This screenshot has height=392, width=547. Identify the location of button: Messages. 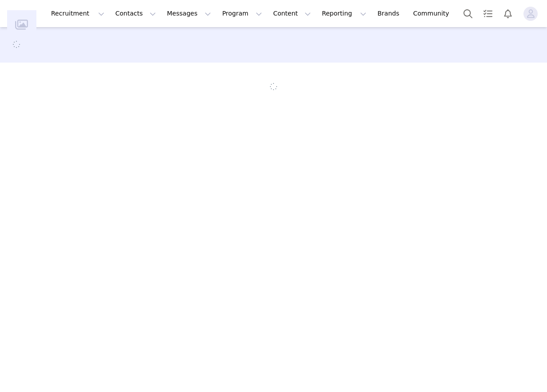
(189, 13).